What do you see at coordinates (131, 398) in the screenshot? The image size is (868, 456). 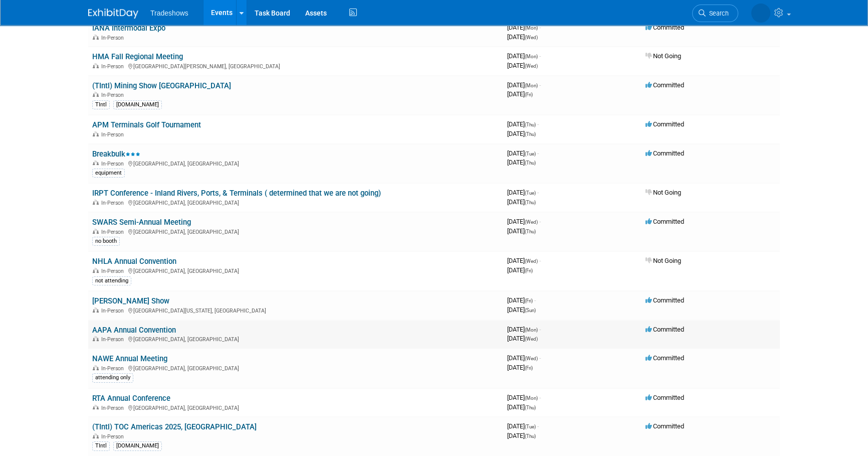 I see `a: RTA Annual Conference` at bounding box center [131, 398].